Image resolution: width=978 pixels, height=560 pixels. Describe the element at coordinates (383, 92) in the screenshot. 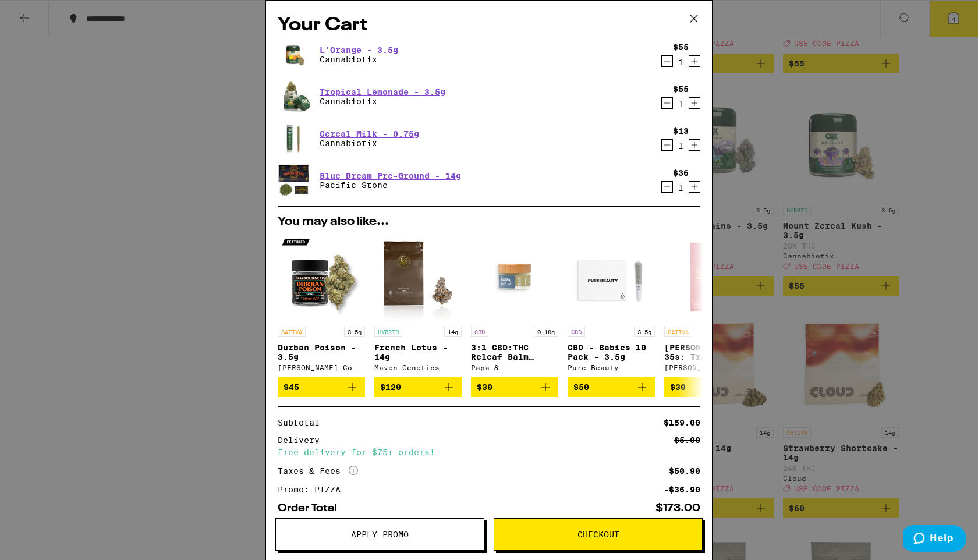

I see `a: Tropical Lemonade - 3.5g` at that location.